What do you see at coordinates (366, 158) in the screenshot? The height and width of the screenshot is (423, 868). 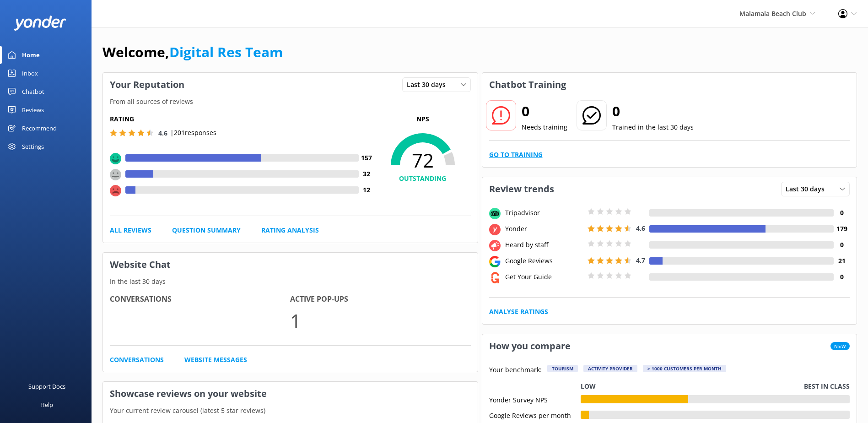 I see `h4: 157` at bounding box center [366, 158].